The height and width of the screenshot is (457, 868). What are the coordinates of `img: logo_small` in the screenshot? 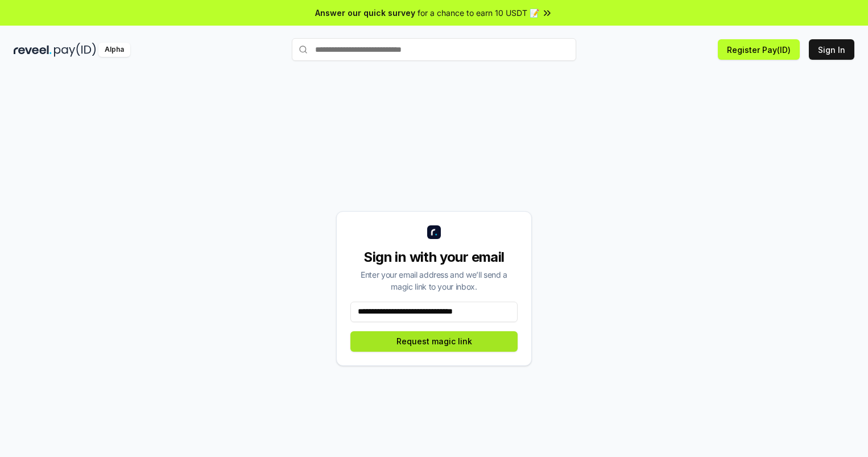 It's located at (434, 232).